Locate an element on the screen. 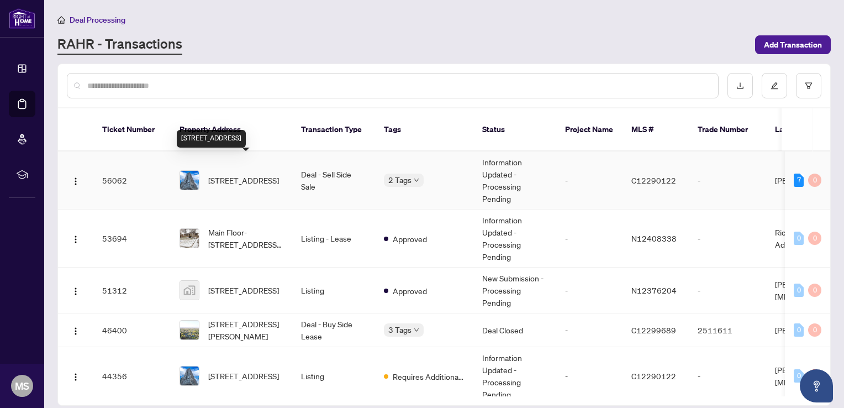 The image size is (844, 408). td: 2511611 is located at coordinates (728, 330).